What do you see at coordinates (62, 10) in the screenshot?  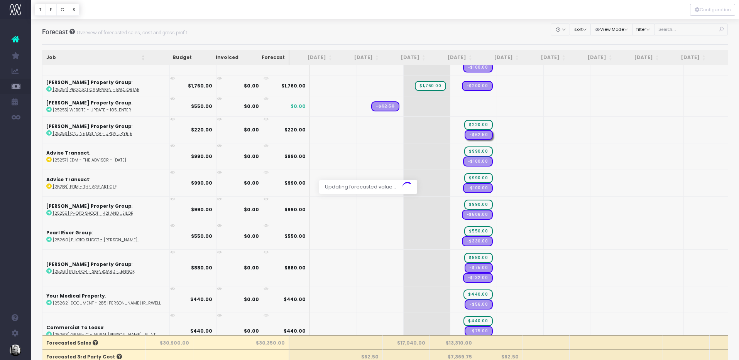 I see `button: C` at bounding box center [62, 10].